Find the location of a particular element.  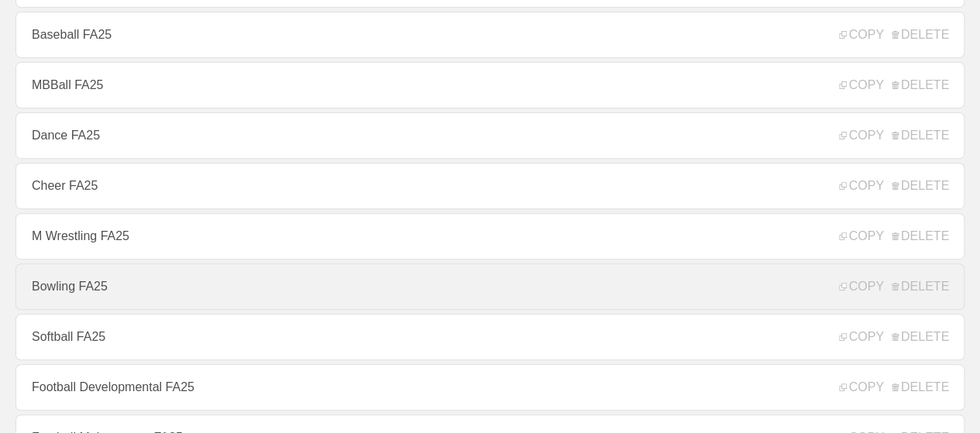

a: Baseball FA25 is located at coordinates (490, 35).